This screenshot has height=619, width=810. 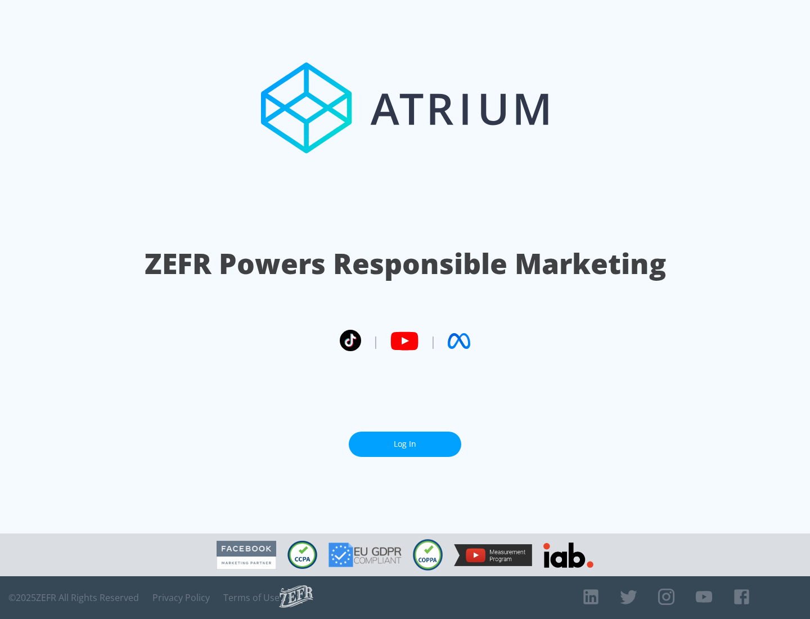 I want to click on a: Terms of Use, so click(x=251, y=597).